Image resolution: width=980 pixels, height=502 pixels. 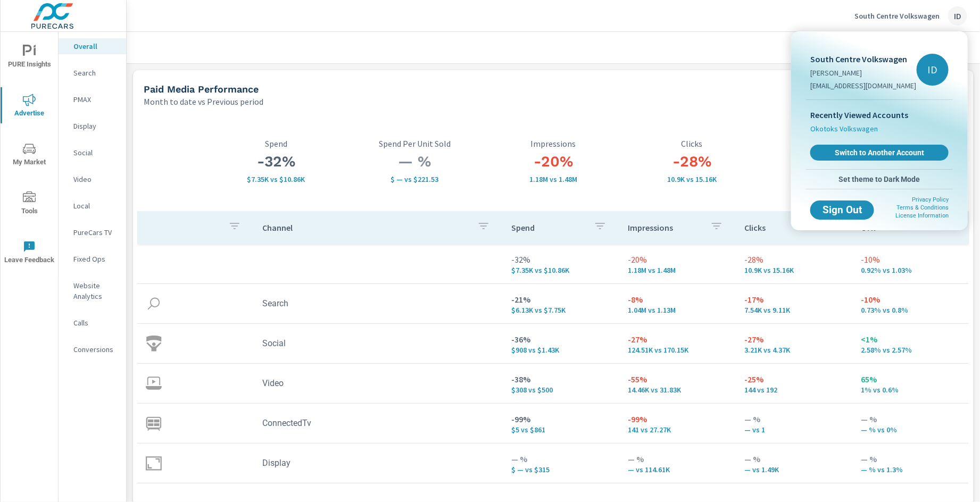 I want to click on a: License Information, so click(x=922, y=215).